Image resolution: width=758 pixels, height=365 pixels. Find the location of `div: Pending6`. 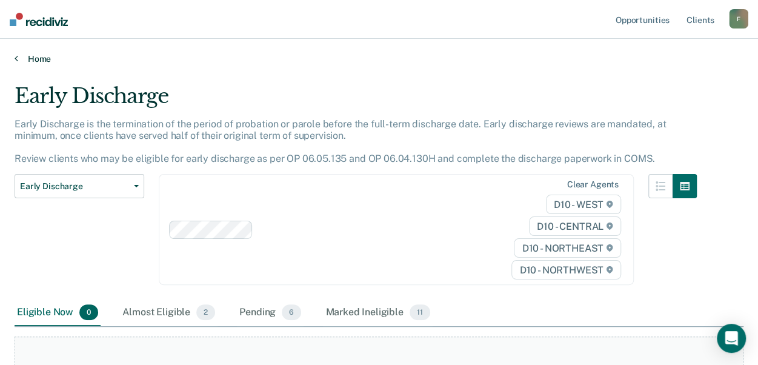

div: Pending6 is located at coordinates (270, 313).